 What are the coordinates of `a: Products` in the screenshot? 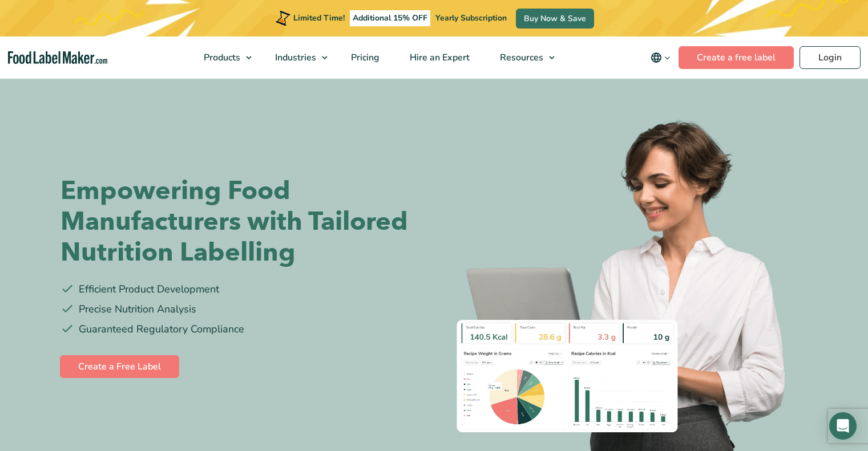 It's located at (223, 57).